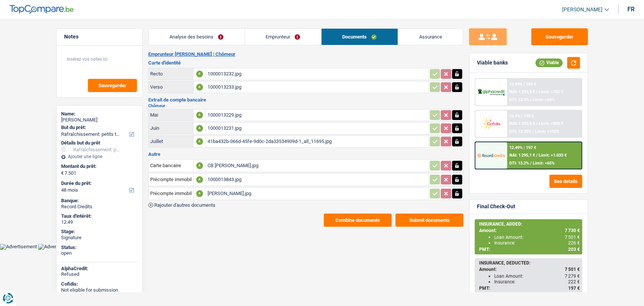 The width and height of the screenshot is (644, 306). What do you see at coordinates (317, 141) in the screenshot?
I see `div: 41ba432b-066d-45fe-9d0c-2da33534909d-1_all_11695.jpg` at bounding box center [317, 141].